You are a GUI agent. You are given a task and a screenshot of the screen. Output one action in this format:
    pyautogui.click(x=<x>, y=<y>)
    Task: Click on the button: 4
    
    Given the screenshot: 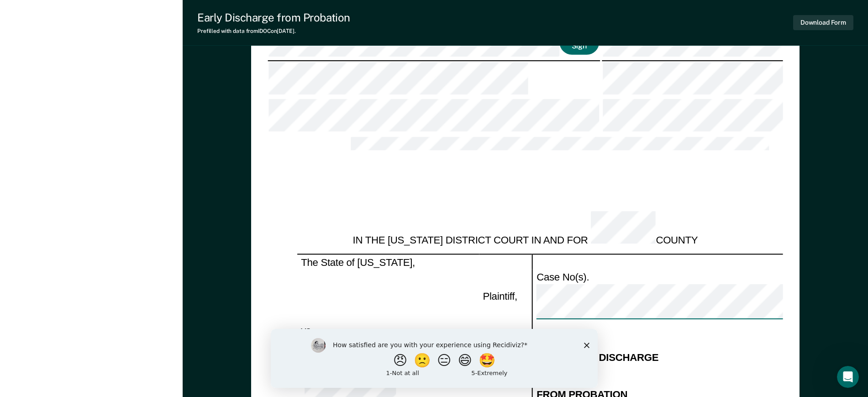 What is the action you would take?
    pyautogui.click(x=195, y=32)
    